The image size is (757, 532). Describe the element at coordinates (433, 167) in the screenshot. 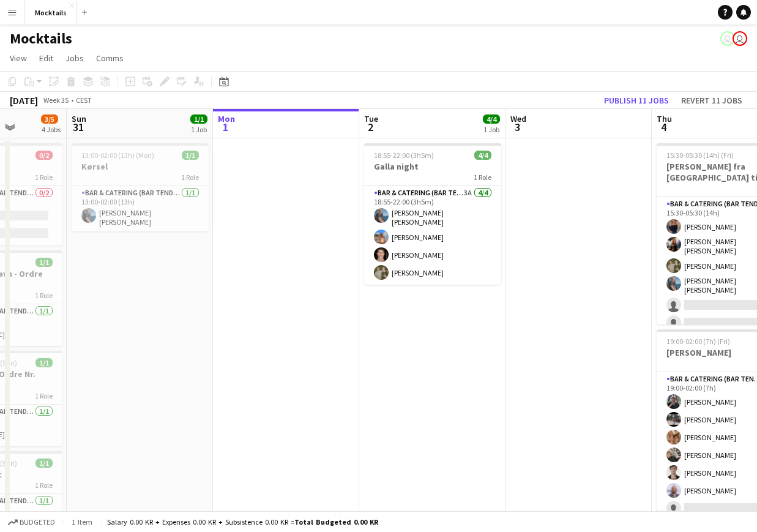

I see `h3: Galla night` at that location.